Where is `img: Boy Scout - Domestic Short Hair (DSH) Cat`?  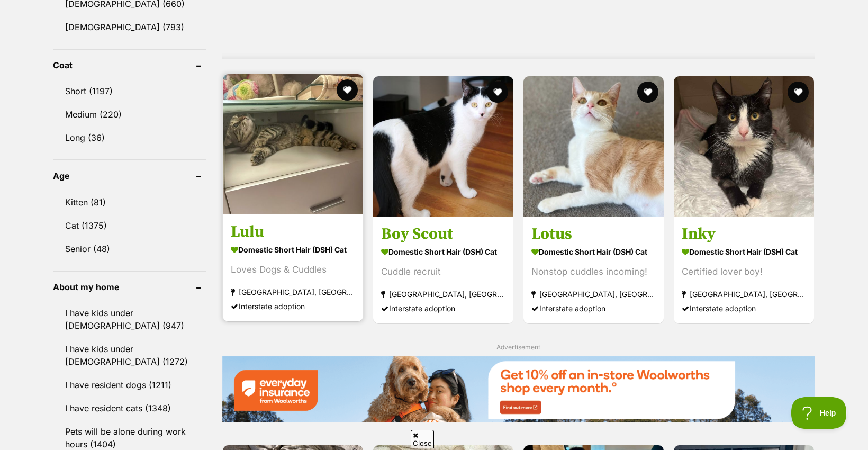 img: Boy Scout - Domestic Short Hair (DSH) Cat is located at coordinates (443, 146).